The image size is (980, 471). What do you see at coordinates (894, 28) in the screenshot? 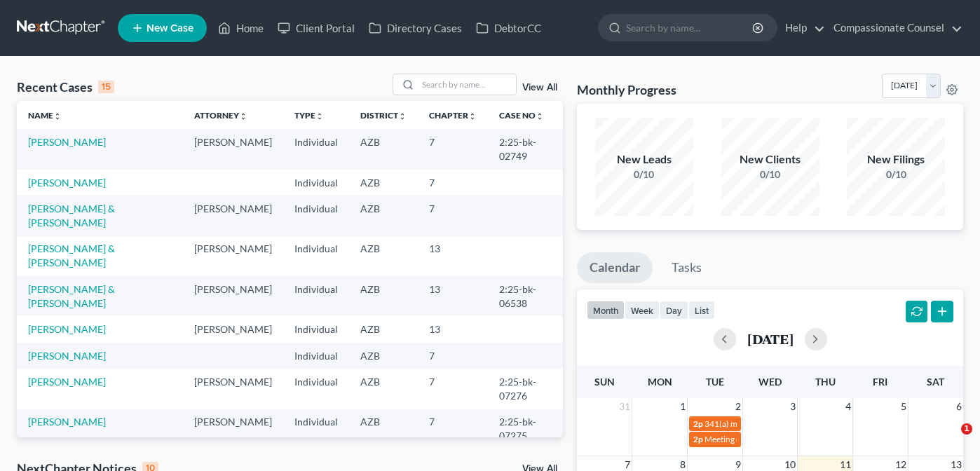
I see `a: Compassionate Counsel` at bounding box center [894, 28].